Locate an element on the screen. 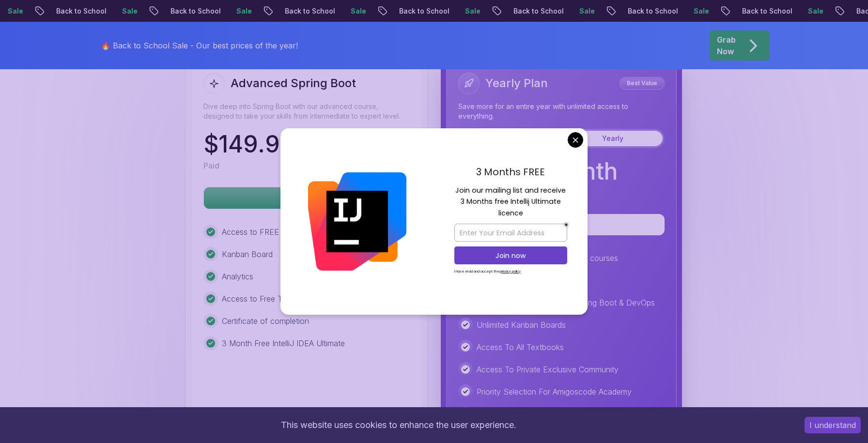 The width and height of the screenshot is (868, 443). button: Accept cookies is located at coordinates (833, 426).